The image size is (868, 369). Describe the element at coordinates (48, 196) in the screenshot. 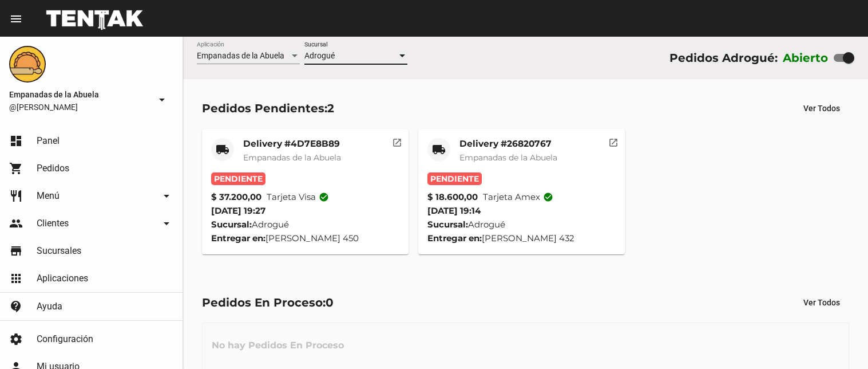

I see `span: Menú` at that location.